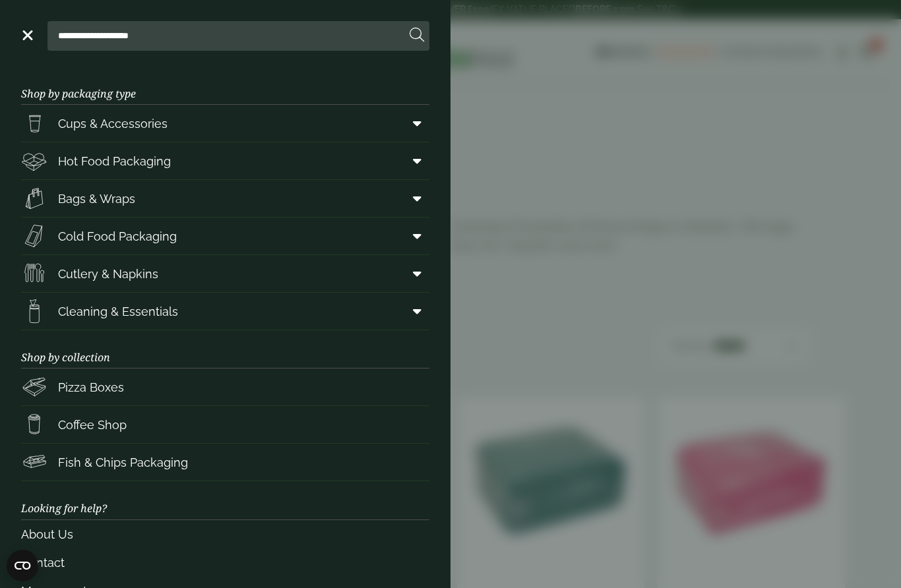 This screenshot has width=901, height=588. I want to click on a: Cups & Accessories, so click(225, 123).